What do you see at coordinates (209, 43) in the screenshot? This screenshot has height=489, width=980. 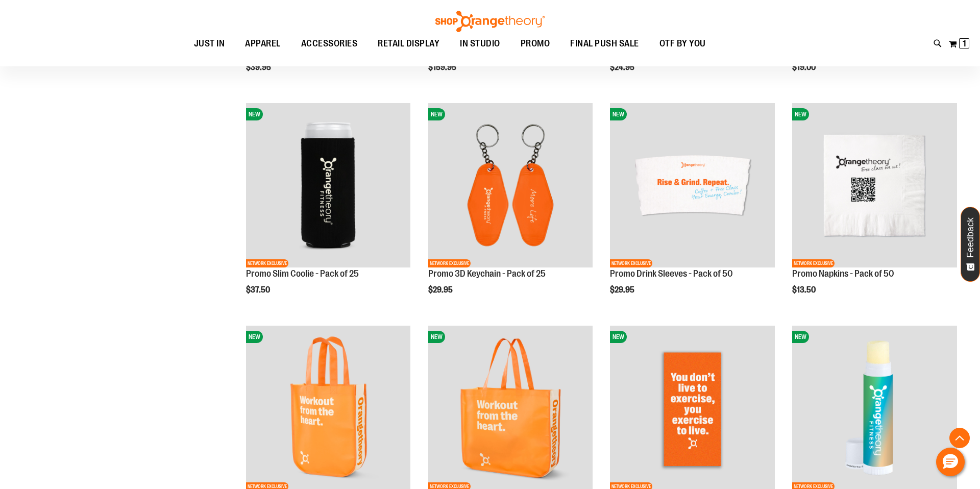 I see `span: JUST IN` at bounding box center [209, 43].